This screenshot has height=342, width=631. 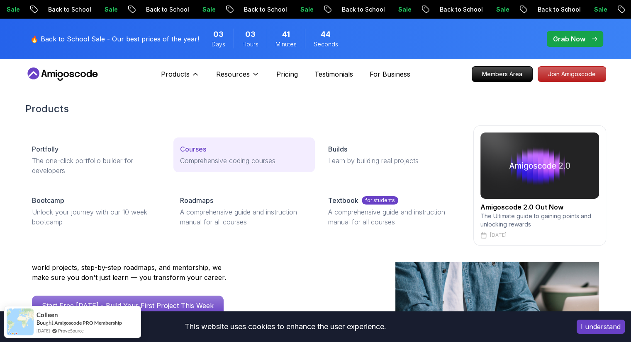 I want to click on span: Bought, so click(x=45, y=323).